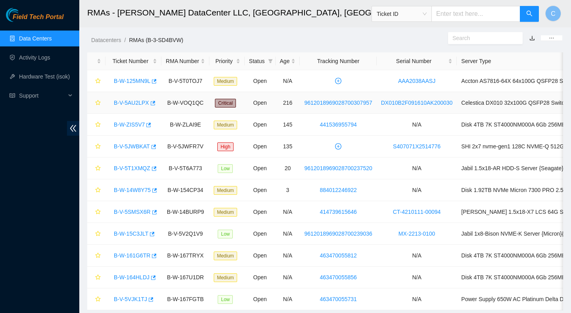 Image resolution: width=571 pixels, height=313 pixels. Describe the element at coordinates (338, 61) in the screenshot. I see `th: Tracking Number` at that location.